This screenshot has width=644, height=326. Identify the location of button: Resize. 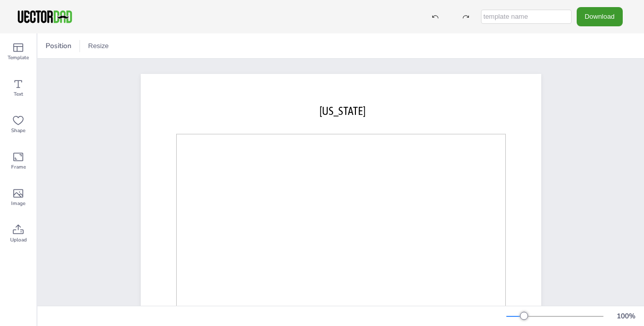
(98, 46).